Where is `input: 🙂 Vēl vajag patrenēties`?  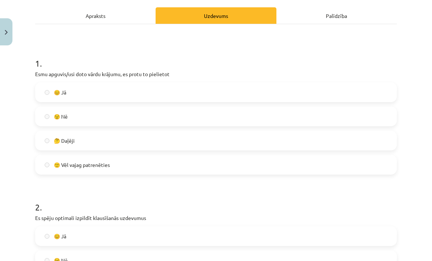 input: 🙂 Vēl vajag patrenēties is located at coordinates (47, 165).